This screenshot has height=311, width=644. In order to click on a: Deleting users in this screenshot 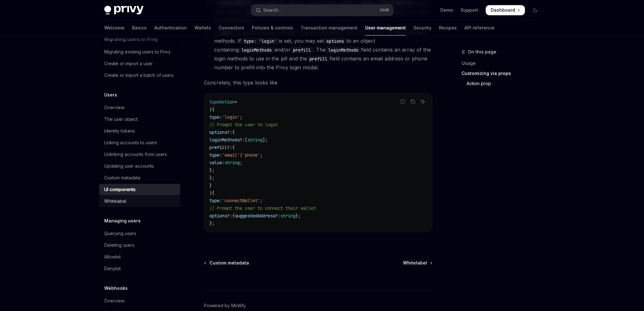, I will do `click(140, 245)`.